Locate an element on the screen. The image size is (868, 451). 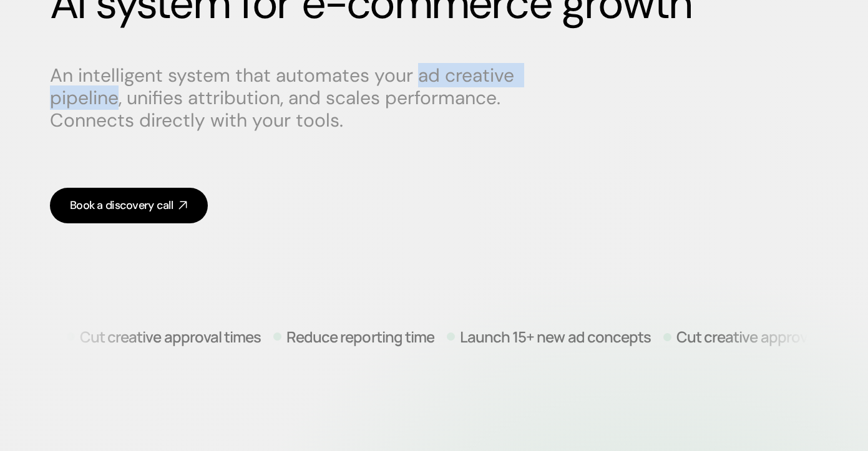
a: Book a discovery call is located at coordinates (128, 205).